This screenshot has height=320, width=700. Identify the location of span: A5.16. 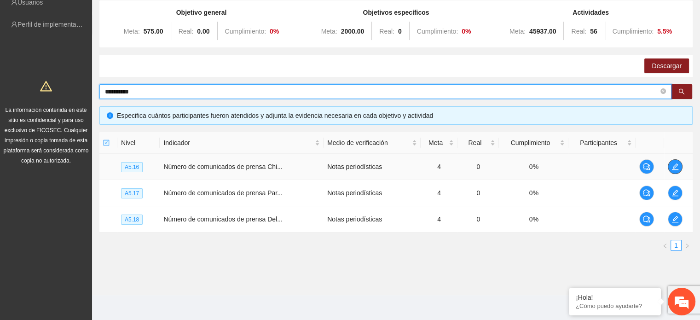
(132, 167).